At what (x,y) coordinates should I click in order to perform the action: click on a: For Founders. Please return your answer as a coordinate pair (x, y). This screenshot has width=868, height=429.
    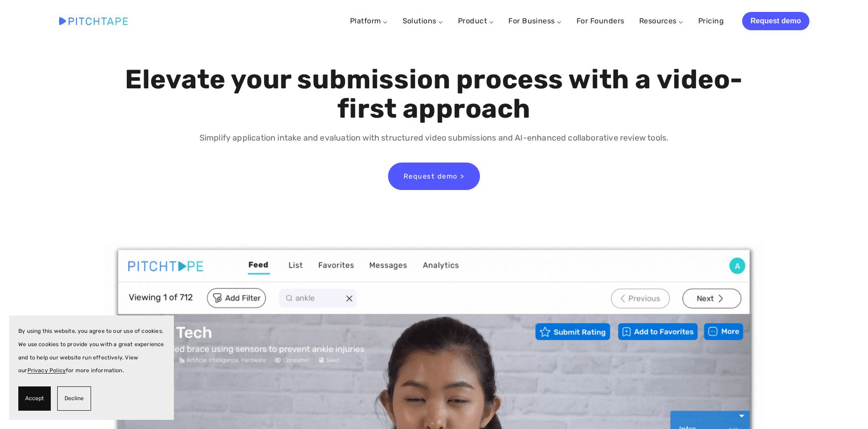
    Looking at the image, I should click on (601, 21).